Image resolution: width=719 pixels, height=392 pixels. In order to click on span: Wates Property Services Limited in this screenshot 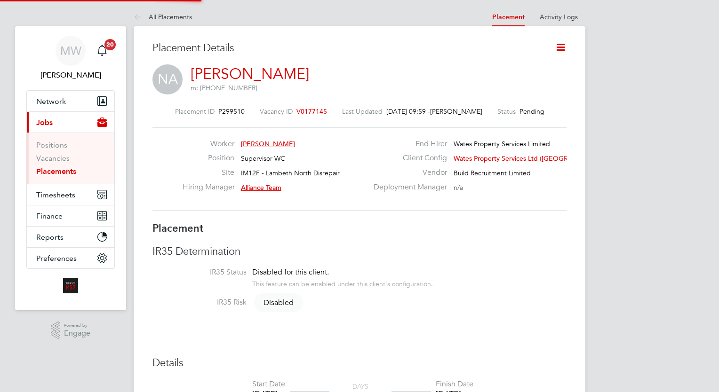, I will do `click(502, 144)`.